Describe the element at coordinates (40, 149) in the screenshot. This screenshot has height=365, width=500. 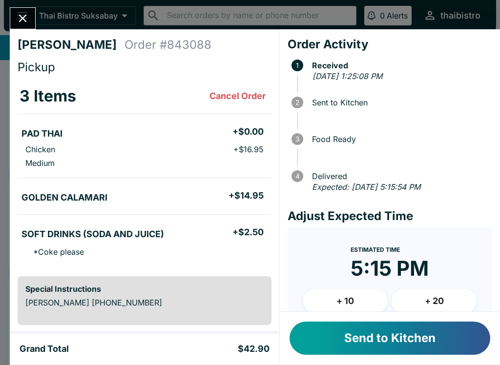
I see `p: Chicken` at that location.